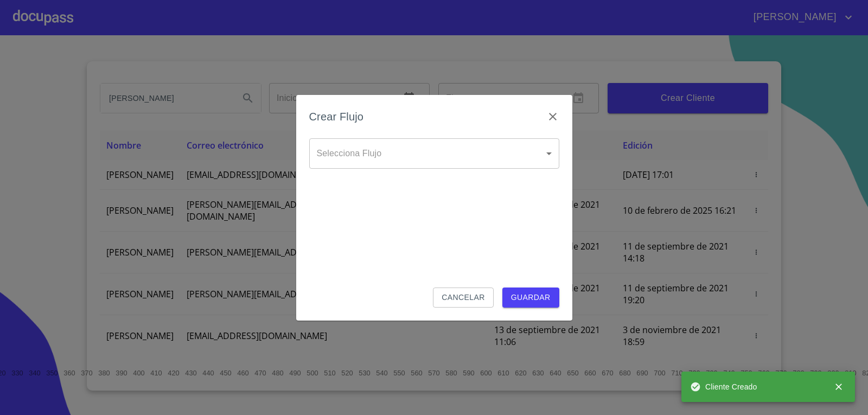  What do you see at coordinates (336, 116) in the screenshot?
I see `h6: Crear Flujo` at bounding box center [336, 116].